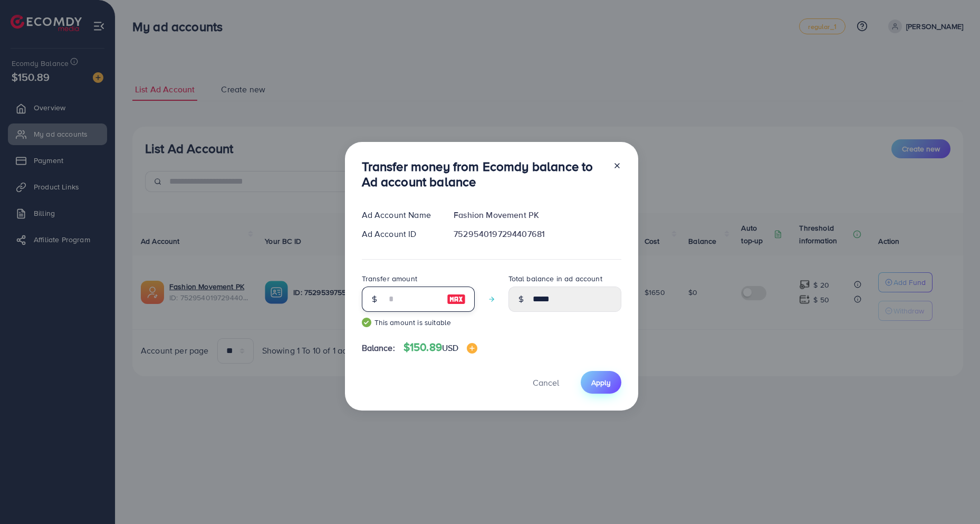 The image size is (980, 524). Describe the element at coordinates (537, 215) in the screenshot. I see `div: Fashion Movement PK` at that location.